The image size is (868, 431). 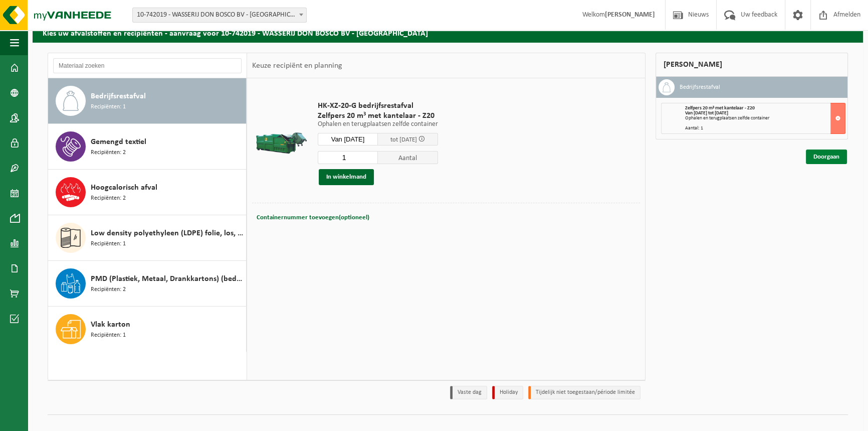 I want to click on button: Containernummer toevoegen(optioneel), so click(x=313, y=217).